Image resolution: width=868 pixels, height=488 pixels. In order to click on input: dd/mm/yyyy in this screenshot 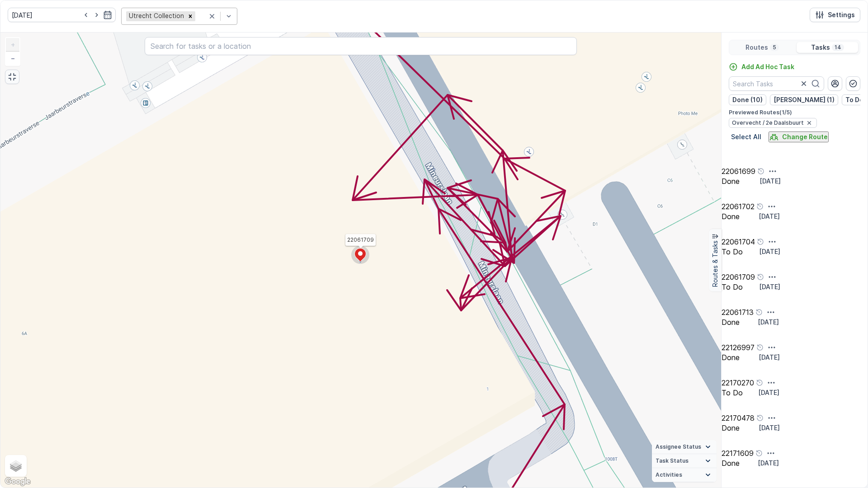, I will do `click(62, 15)`.